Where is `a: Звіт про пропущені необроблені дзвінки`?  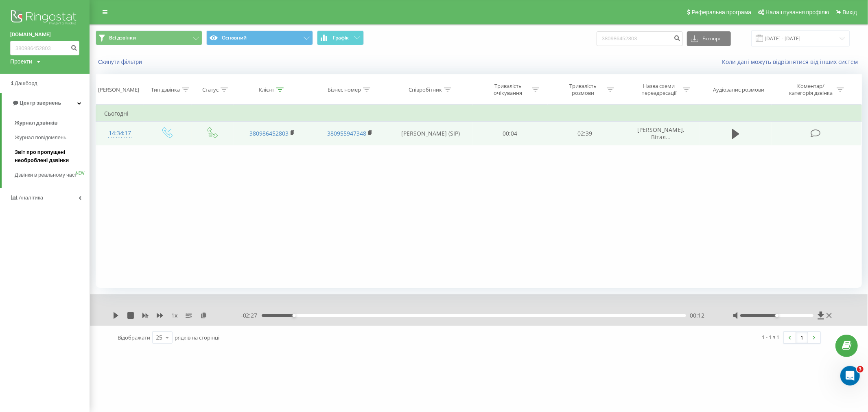
a: Звіт про пропущені необроблені дзвінки is located at coordinates (52, 156).